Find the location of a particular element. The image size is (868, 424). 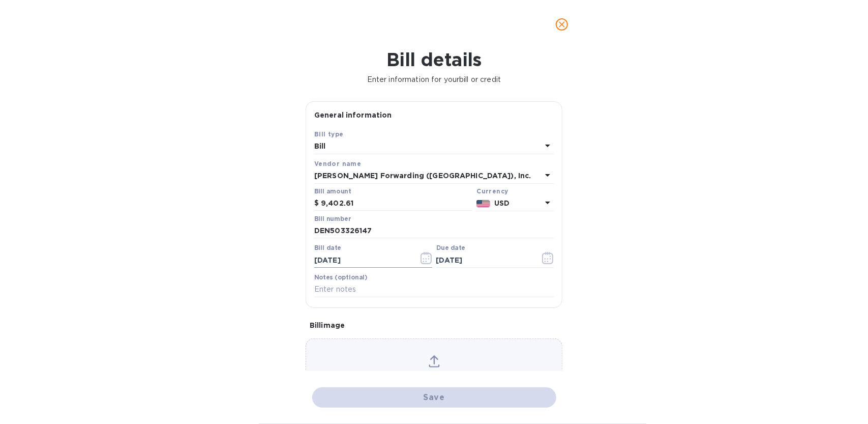

img: USD is located at coordinates (483, 204).